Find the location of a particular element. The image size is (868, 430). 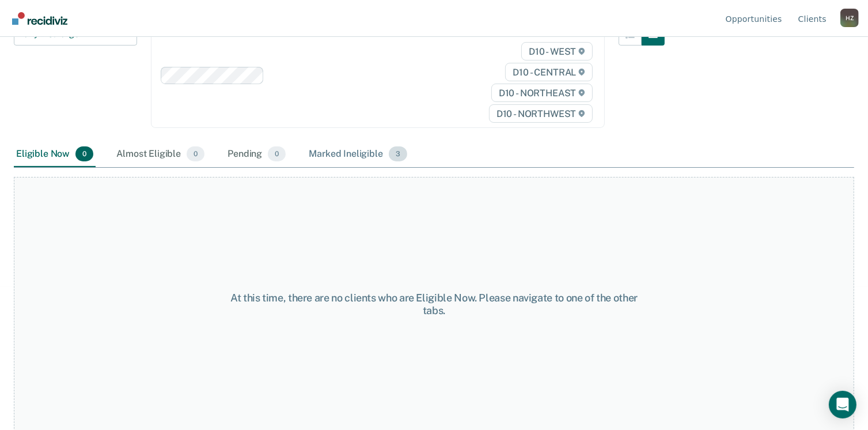

span: D10 - WEST is located at coordinates (557, 52).